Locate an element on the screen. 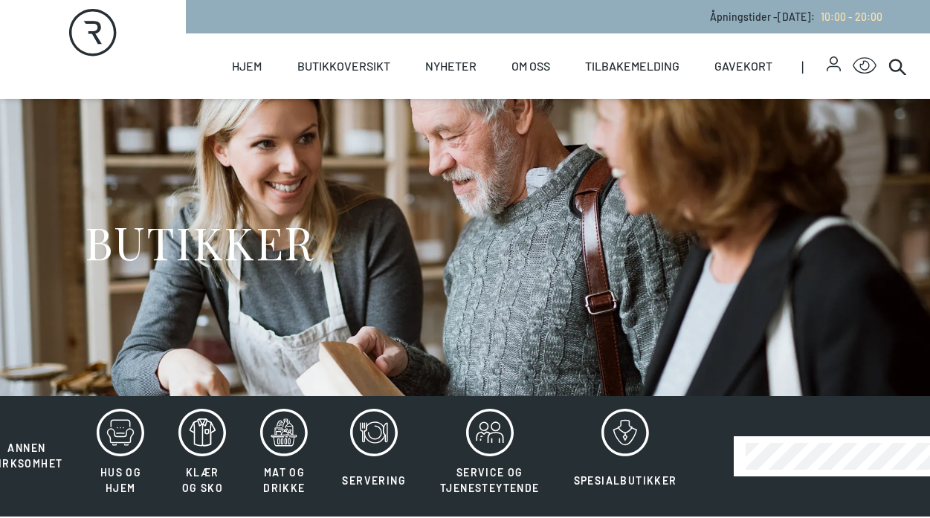  button: Spesialbutikker is located at coordinates (625, 456).